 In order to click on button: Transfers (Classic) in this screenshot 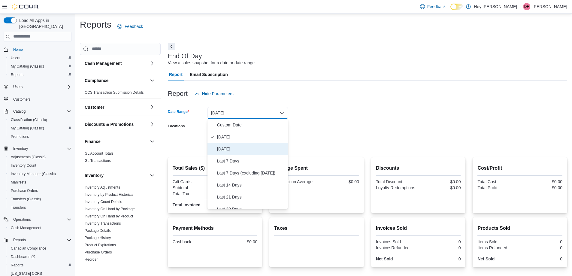, I will do `click(40, 199)`.